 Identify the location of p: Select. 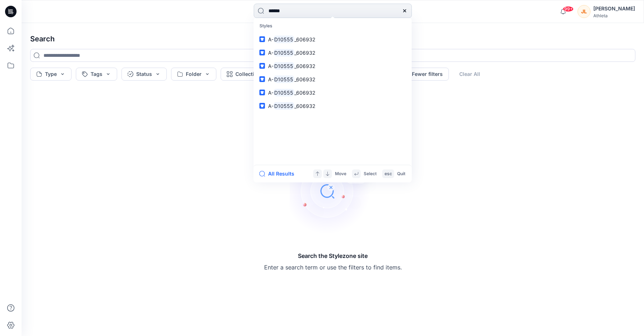
(370, 174).